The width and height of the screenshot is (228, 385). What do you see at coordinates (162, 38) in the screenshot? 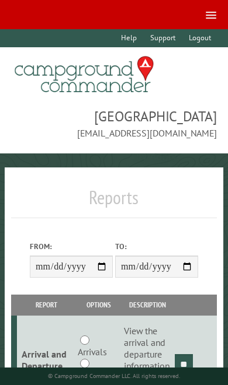
I see `a: Support` at bounding box center [162, 38].